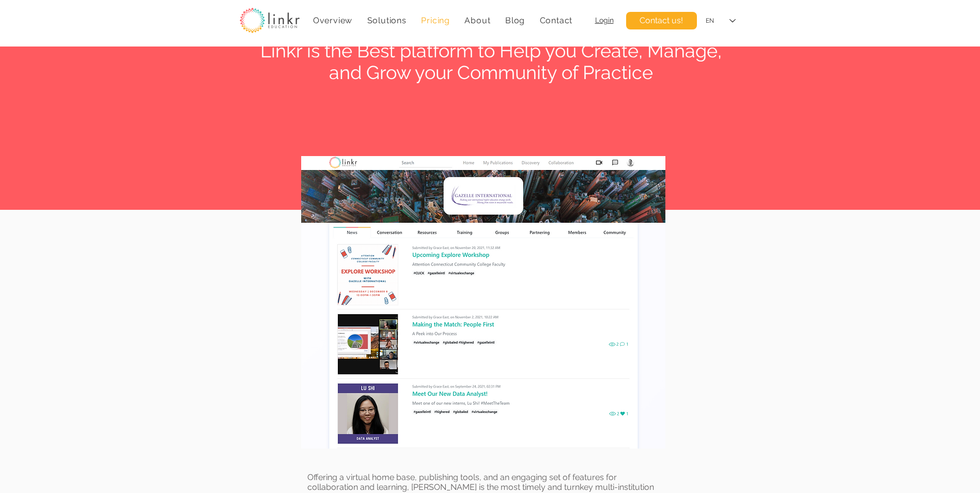 The height and width of the screenshot is (493, 980). Describe the element at coordinates (491, 61) in the screenshot. I see `span: Linkr is the Best platform to Help you Create, Manage, and Grow your Community of Practice` at that location.